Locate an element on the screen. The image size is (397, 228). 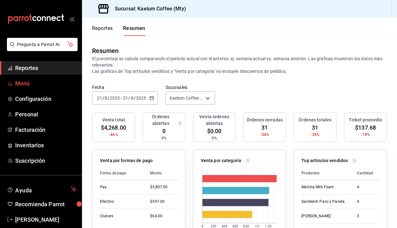
span: Suscripción is located at coordinates (46, 160).